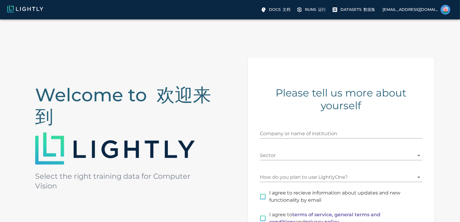 The width and height of the screenshot is (460, 222). Describe the element at coordinates (315, 9) in the screenshot. I see `p: Runs` at that location.